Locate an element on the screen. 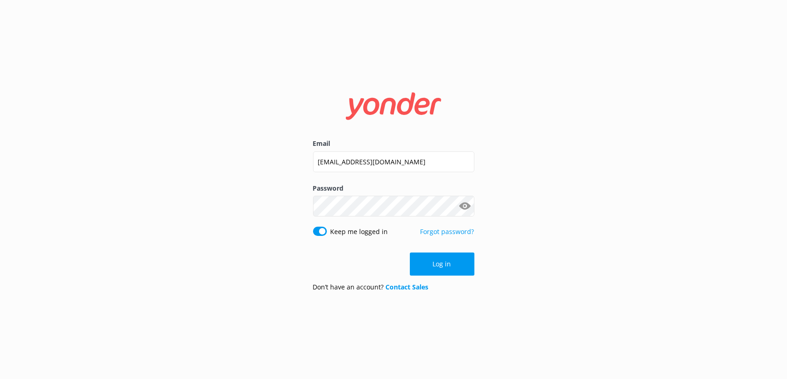 Image resolution: width=787 pixels, height=379 pixels. p: Don’t have an account? is located at coordinates (371, 287).